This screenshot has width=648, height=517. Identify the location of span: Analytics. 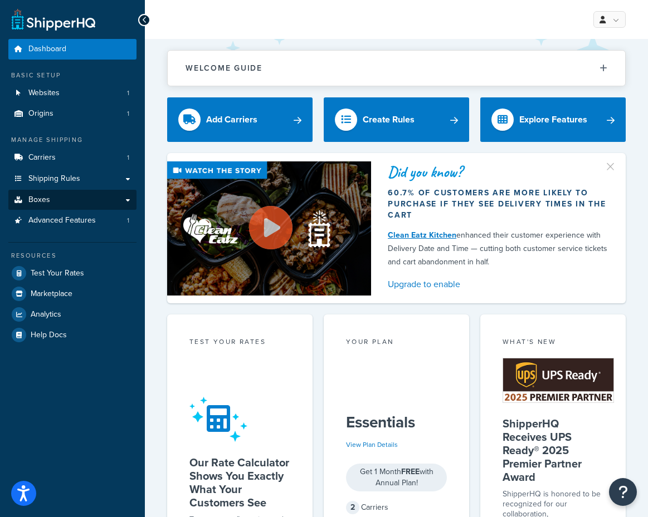
(46, 315).